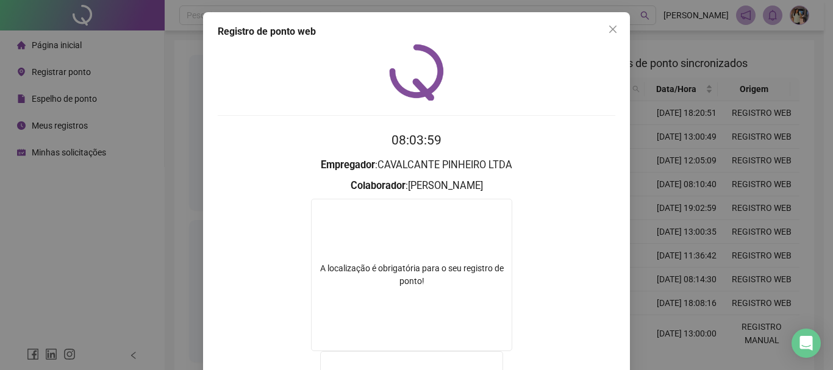  What do you see at coordinates (416, 140) in the screenshot?
I see `time: 08:03:59` at bounding box center [416, 140].